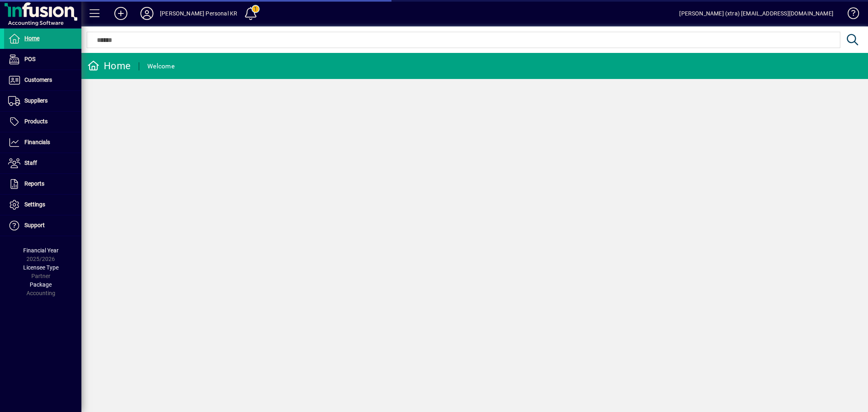  Describe the element at coordinates (109, 66) in the screenshot. I see `div: Home` at that location.